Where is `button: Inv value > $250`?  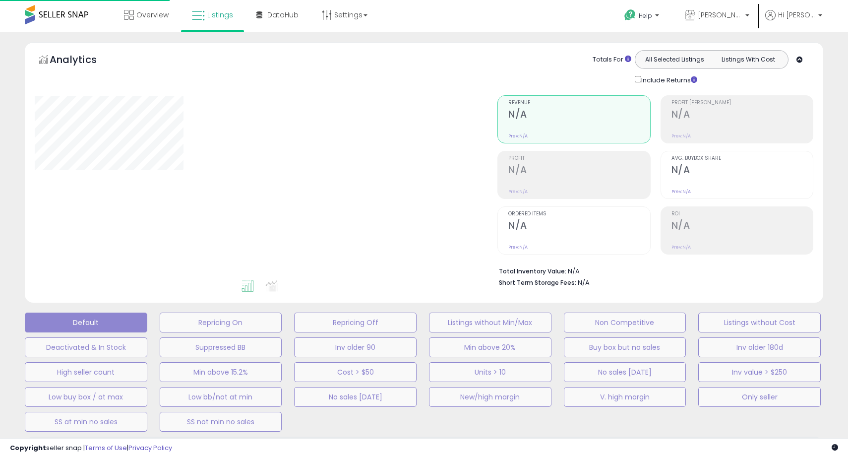
button: Inv value > $250 is located at coordinates (760, 372).